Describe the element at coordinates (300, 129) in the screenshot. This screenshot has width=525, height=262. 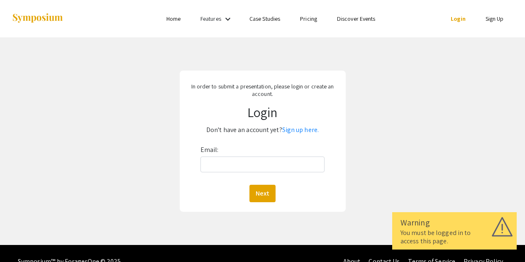
I see `a: Sign up here.` at that location.